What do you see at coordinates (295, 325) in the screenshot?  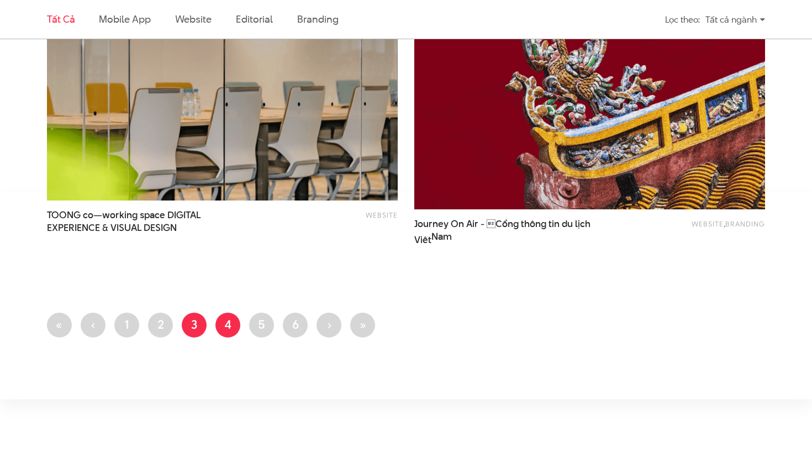 I see `a: 6` at bounding box center [295, 325].